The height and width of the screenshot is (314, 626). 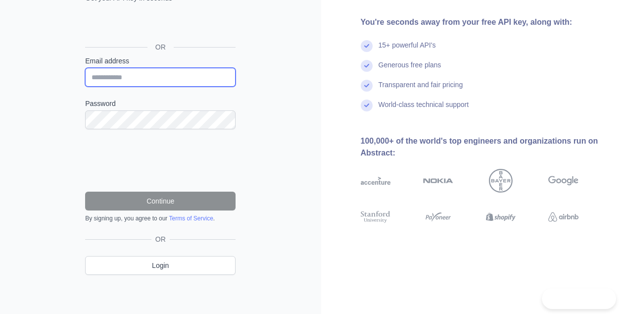 What do you see at coordinates (407, 50) in the screenshot?
I see `div: 15+ powerful API's` at bounding box center [407, 50].